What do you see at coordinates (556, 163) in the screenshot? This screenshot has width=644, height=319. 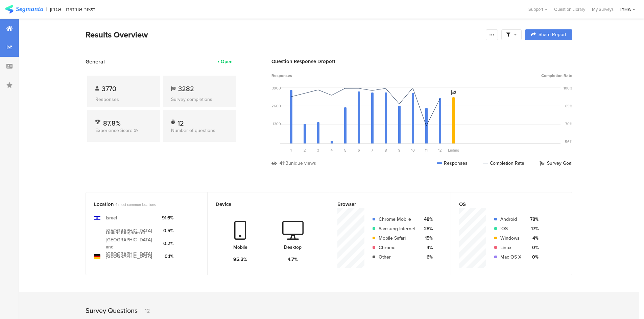 I see `div: Survey Goal` at bounding box center [556, 163].